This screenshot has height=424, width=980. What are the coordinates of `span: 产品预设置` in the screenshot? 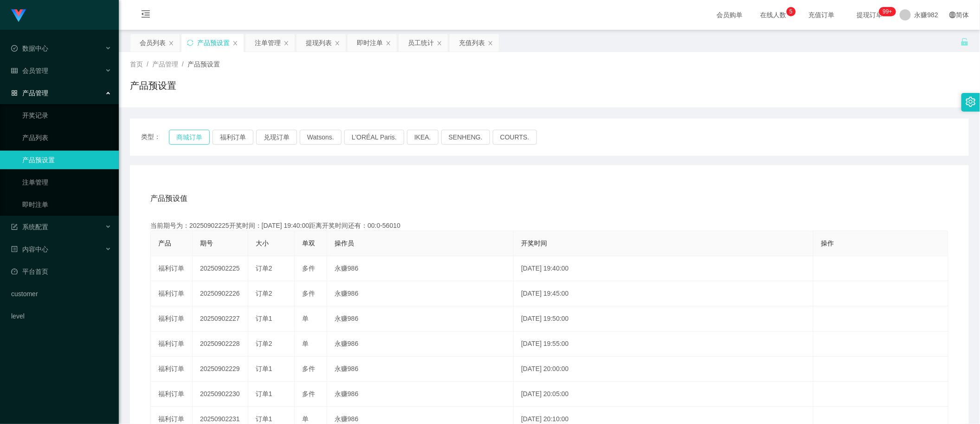 It's located at (204, 64).